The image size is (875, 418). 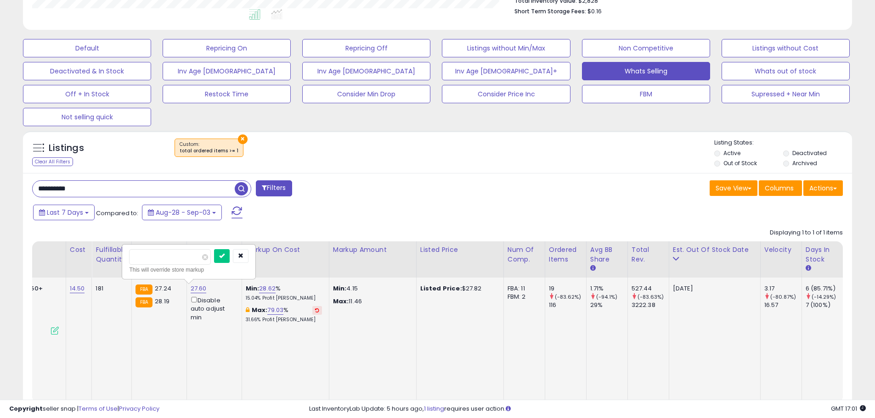 What do you see at coordinates (162, 301) in the screenshot?
I see `span: 28.19` at bounding box center [162, 301].